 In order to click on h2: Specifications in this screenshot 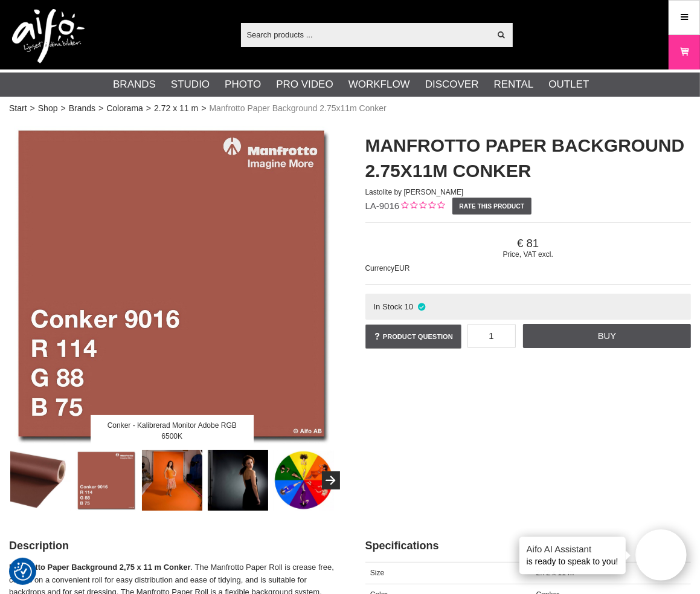, I will do `click(528, 546)`.